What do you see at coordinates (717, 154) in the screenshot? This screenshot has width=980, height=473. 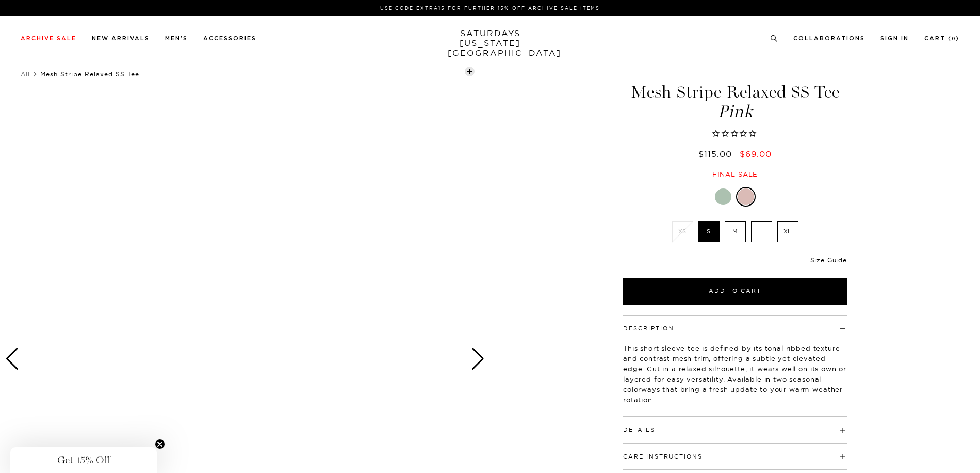 I see `del: $115.00` at bounding box center [717, 154].